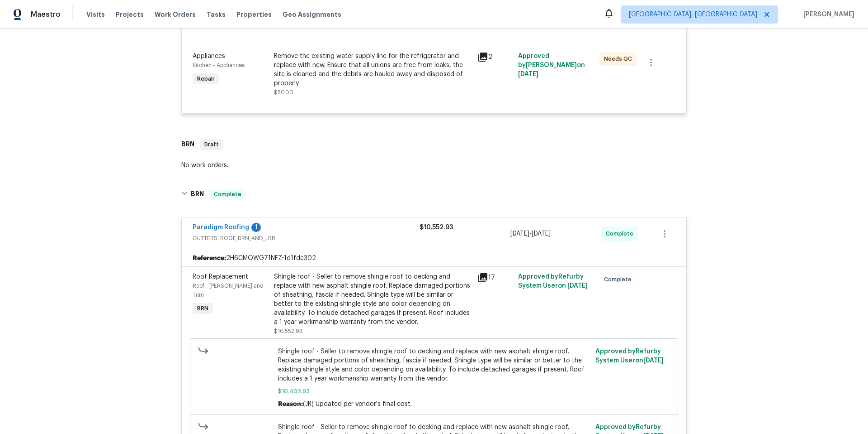  I want to click on span: Kitchen - Appliances, so click(219, 65).